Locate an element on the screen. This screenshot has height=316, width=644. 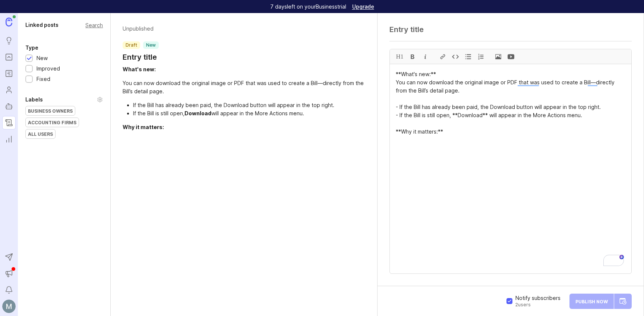
p: 7 days left on your Business trial is located at coordinates (308, 7).